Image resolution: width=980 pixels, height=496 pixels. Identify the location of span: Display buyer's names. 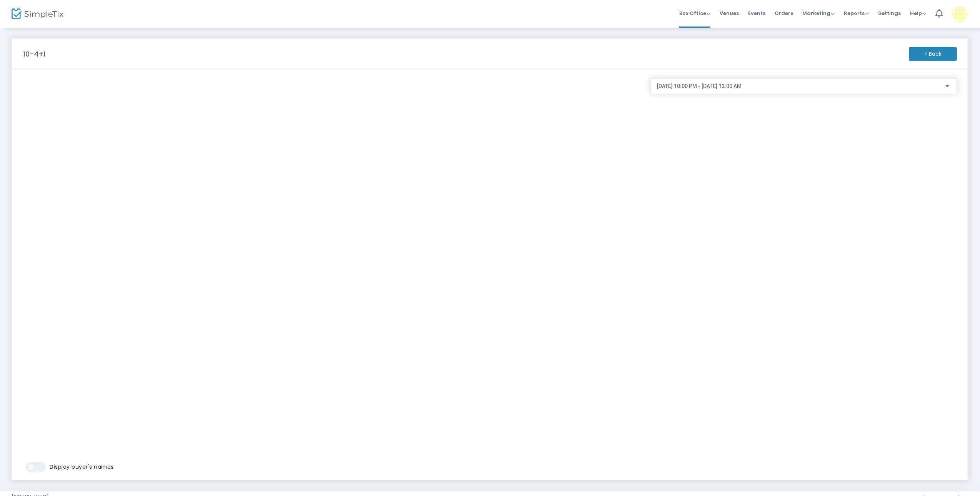
(82, 466).